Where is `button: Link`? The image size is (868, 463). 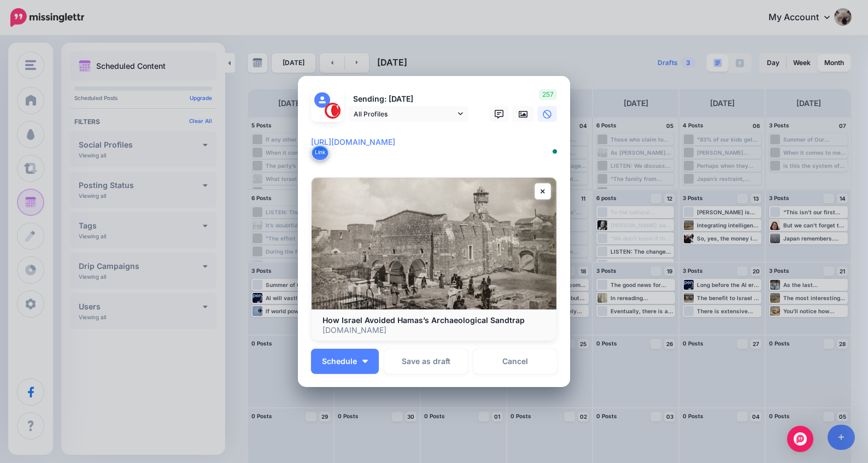
button: Link is located at coordinates (320, 152).